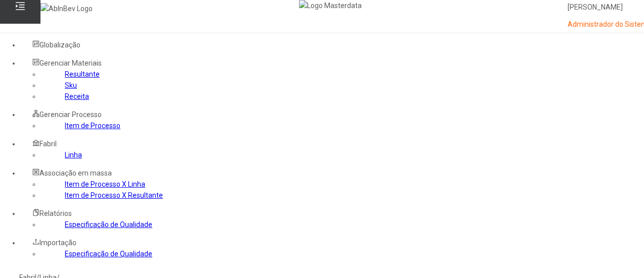  I want to click on span: Gerenciar Materiais, so click(70, 63).